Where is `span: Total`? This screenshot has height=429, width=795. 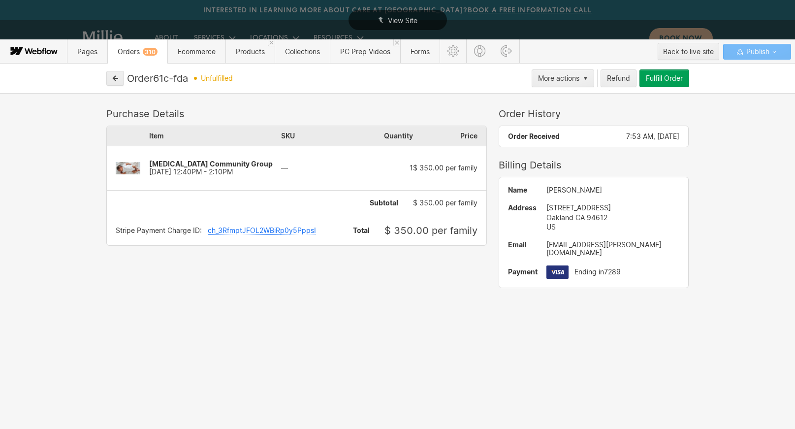
span: Total is located at coordinates (361, 230).